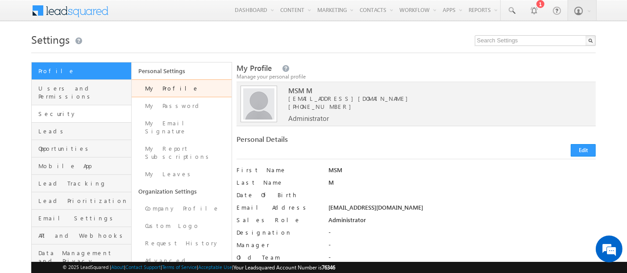  I want to click on span: © 2025 LeadSquared | | | | |, so click(199, 267).